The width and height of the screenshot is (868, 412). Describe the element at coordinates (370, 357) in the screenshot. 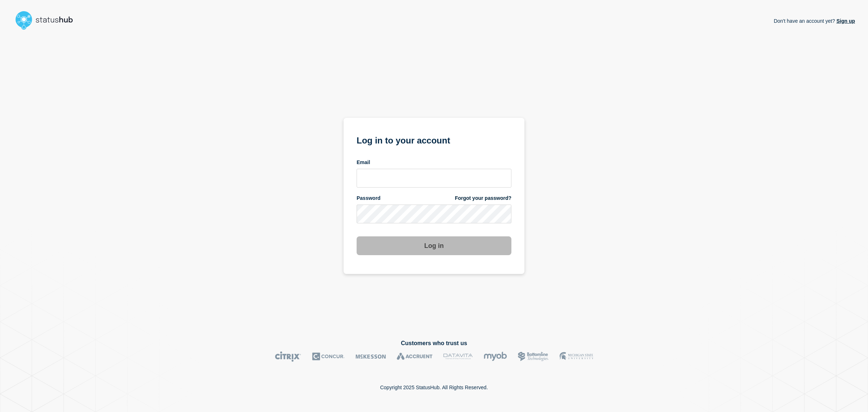

I see `img: McKesson logo` at that location.